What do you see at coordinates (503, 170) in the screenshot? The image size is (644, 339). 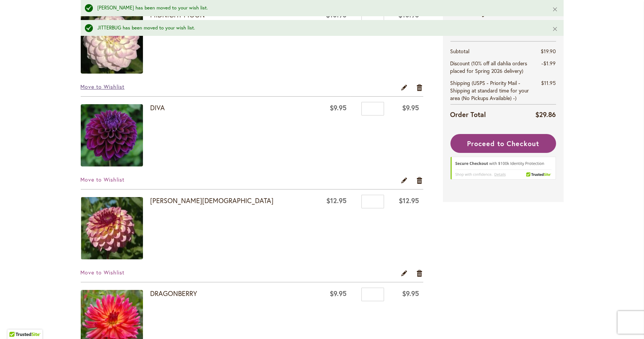 I see `div: TrustedSite Certified` at bounding box center [503, 170].